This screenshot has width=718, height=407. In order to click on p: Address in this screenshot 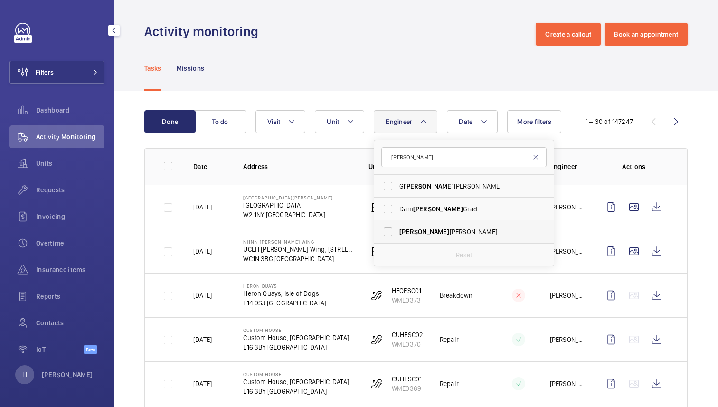, I will do `click(298, 167)`.